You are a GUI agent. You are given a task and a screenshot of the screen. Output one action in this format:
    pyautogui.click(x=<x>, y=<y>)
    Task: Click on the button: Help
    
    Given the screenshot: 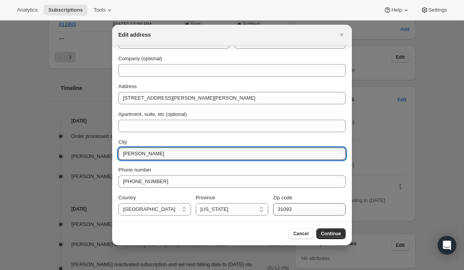 What is the action you would take?
    pyautogui.click(x=396, y=10)
    